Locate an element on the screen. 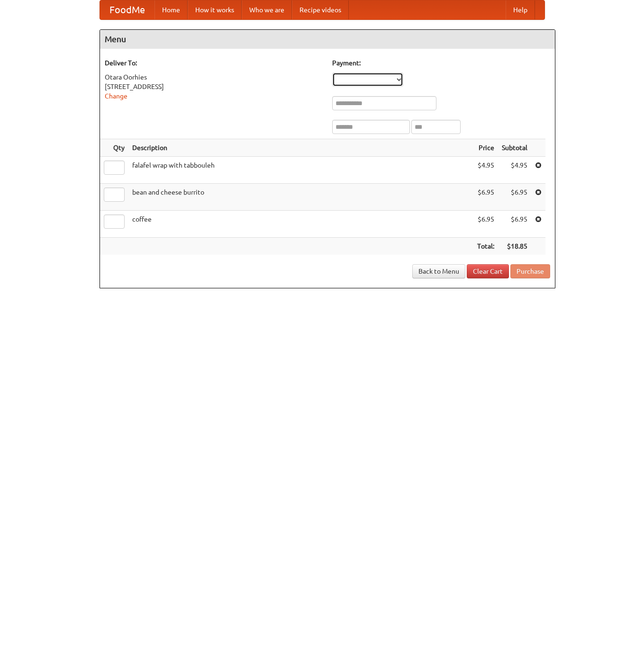 The height and width of the screenshot is (670, 644). a: Back to Menu is located at coordinates (439, 271).